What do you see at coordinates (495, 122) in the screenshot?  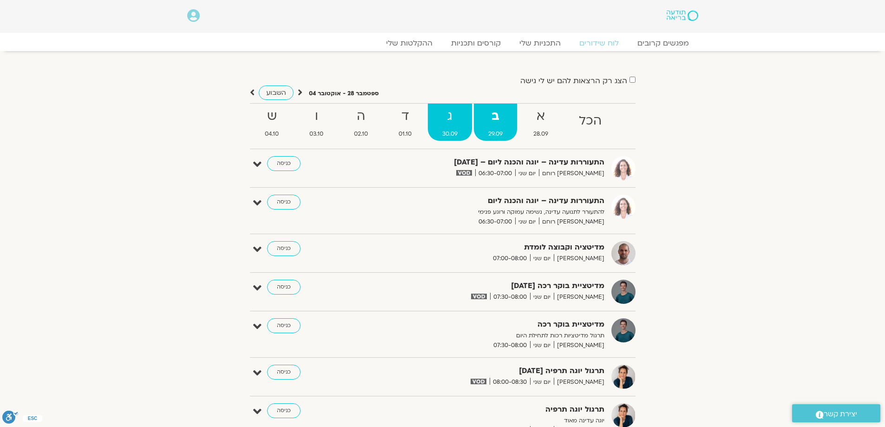 I see `a: ב29.09` at bounding box center [495, 122].